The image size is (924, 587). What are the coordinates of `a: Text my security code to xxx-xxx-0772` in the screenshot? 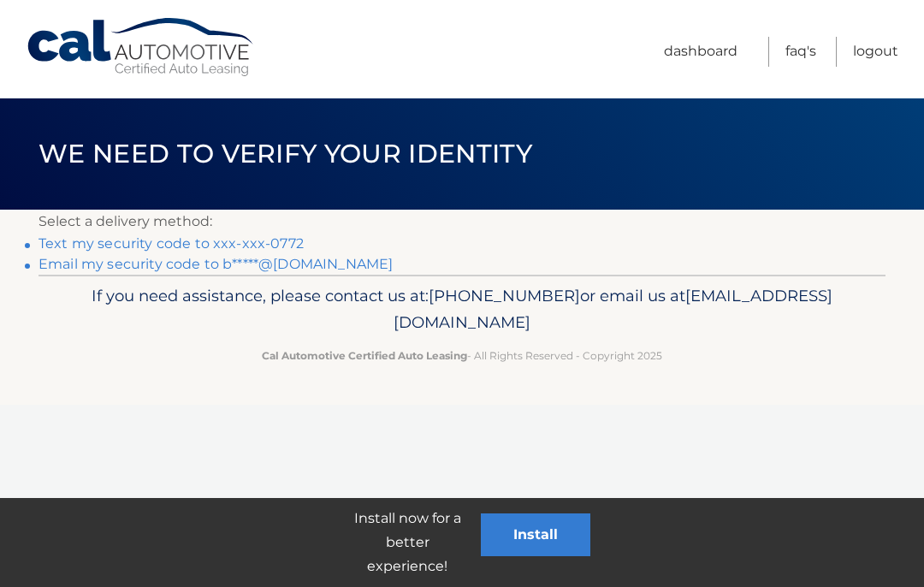 It's located at (172, 243).